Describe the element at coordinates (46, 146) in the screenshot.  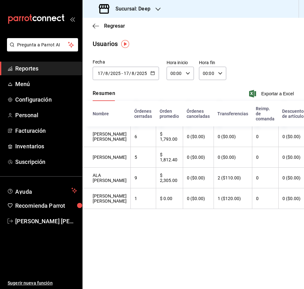
I see `span: Inventarios` at that location.